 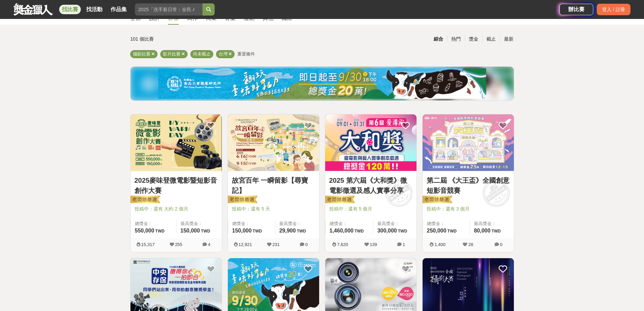 What do you see at coordinates (404, 244) in the screenshot?
I see `span: 1` at bounding box center [404, 244].